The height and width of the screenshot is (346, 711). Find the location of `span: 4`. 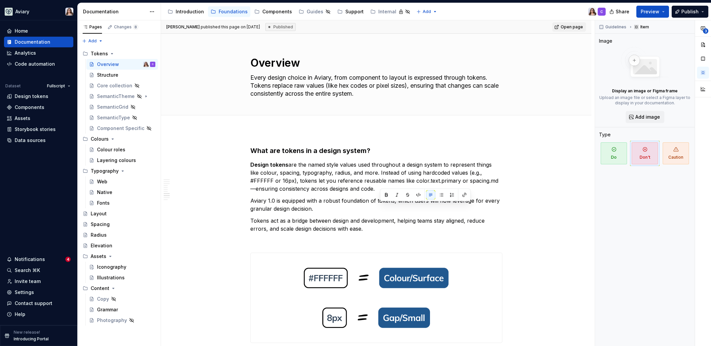

span: 4 is located at coordinates (68, 259).